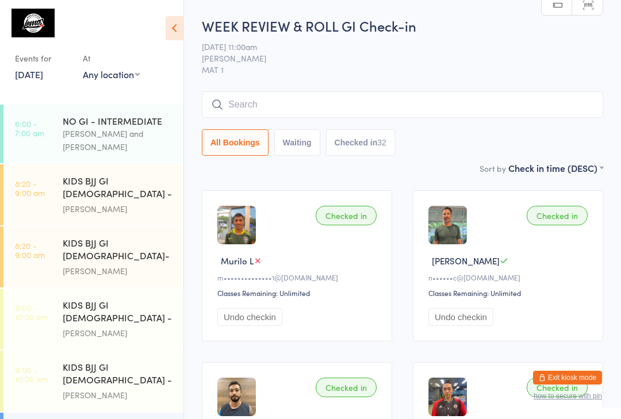 This screenshot has width=621, height=419. What do you see at coordinates (118, 121) in the screenshot?
I see `div: NO GI - INTERMEDIATE` at bounding box center [118, 121].